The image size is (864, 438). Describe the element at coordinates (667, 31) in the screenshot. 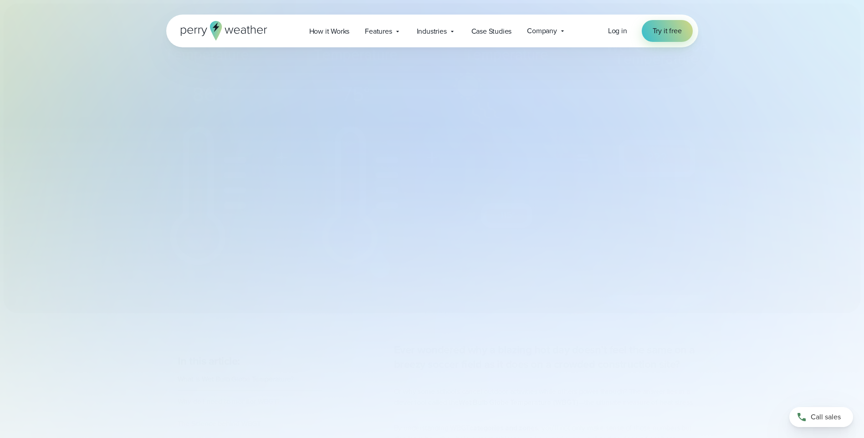

I see `span: Try it free` at that location.